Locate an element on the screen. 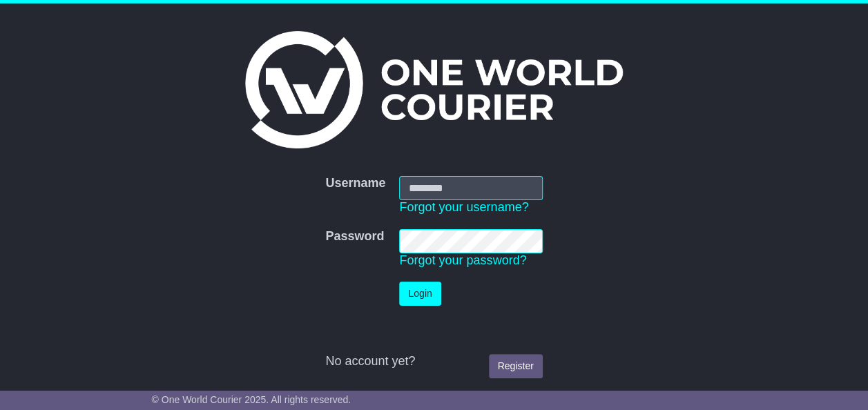 The height and width of the screenshot is (410, 868). a: Forgot your password? is located at coordinates (462, 261).